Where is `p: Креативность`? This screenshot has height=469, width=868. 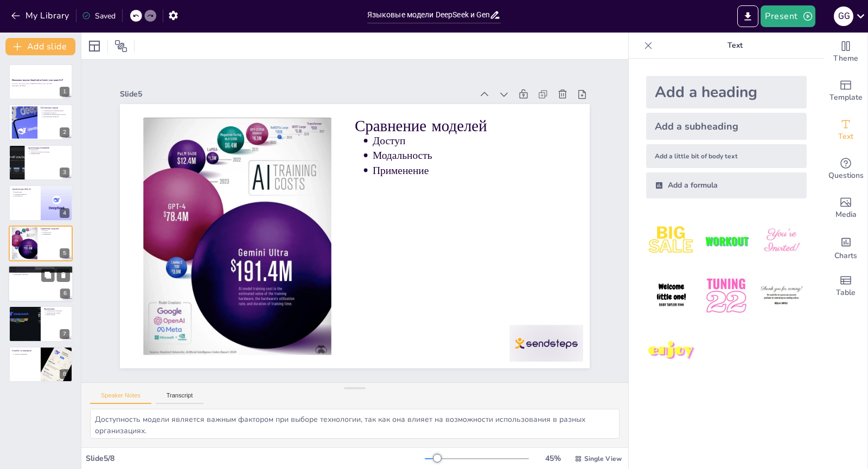 p: Креативность is located at coordinates (26, 196).